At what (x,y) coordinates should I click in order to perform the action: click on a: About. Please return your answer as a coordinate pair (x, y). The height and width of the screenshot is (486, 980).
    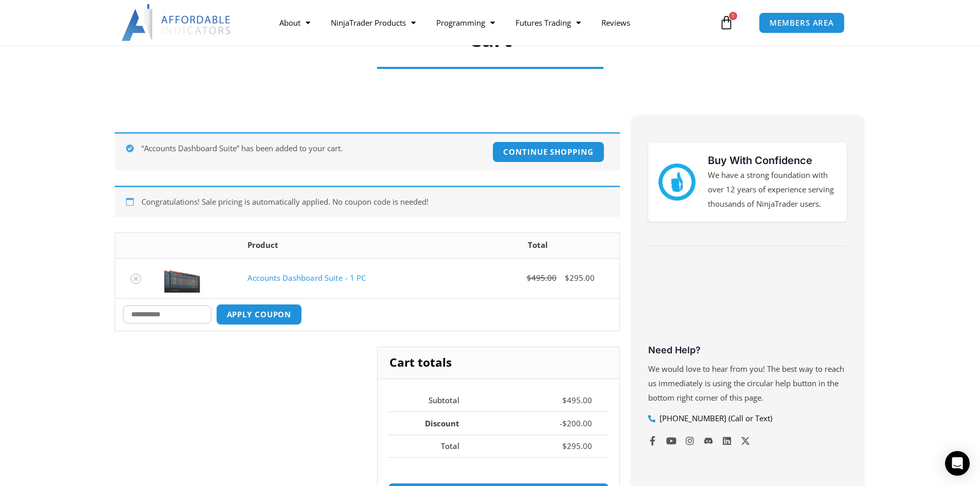
    Looking at the image, I should click on (295, 23).